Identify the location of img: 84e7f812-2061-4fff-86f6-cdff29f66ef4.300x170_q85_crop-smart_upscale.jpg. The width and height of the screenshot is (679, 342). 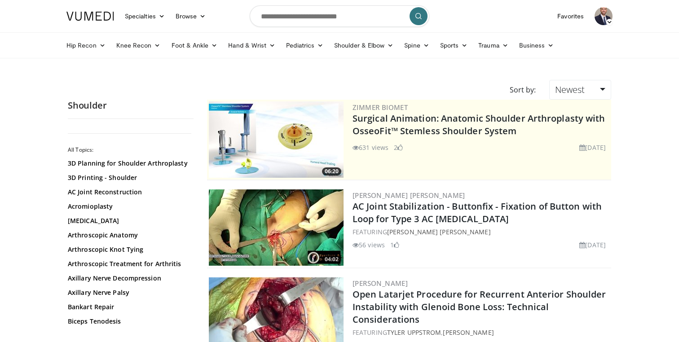
(276, 140).